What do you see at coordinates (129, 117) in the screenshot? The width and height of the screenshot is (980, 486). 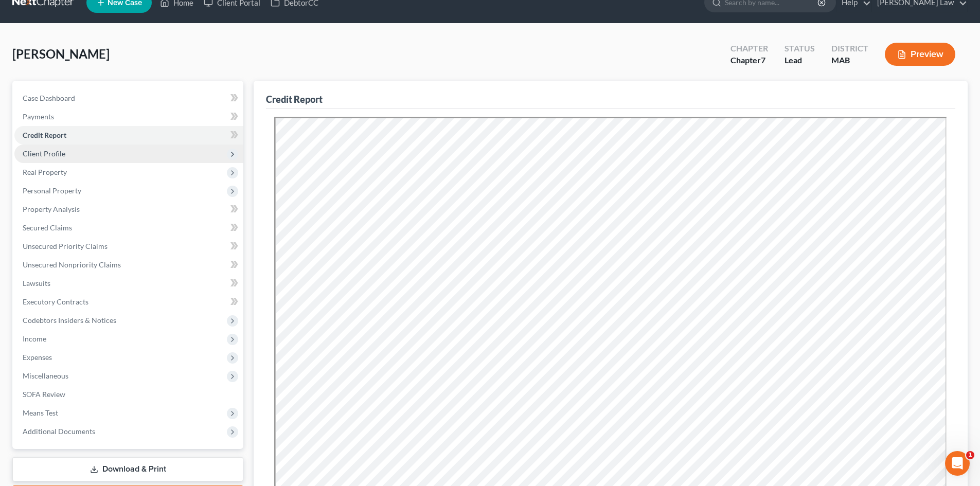 I see `a: Payments` at bounding box center [129, 117].